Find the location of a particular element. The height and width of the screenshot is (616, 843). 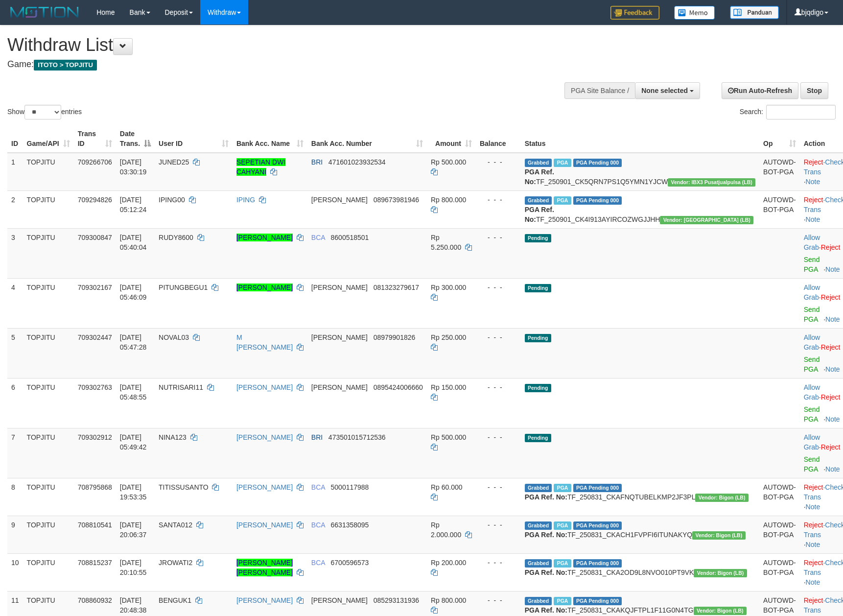

span: None selected is located at coordinates (664, 91).